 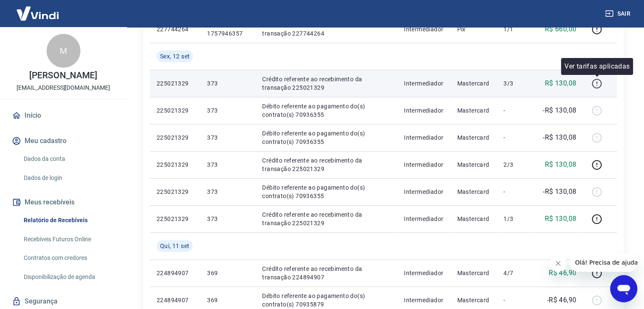 I want to click on p: R$ 46,90, so click(x=562, y=273).